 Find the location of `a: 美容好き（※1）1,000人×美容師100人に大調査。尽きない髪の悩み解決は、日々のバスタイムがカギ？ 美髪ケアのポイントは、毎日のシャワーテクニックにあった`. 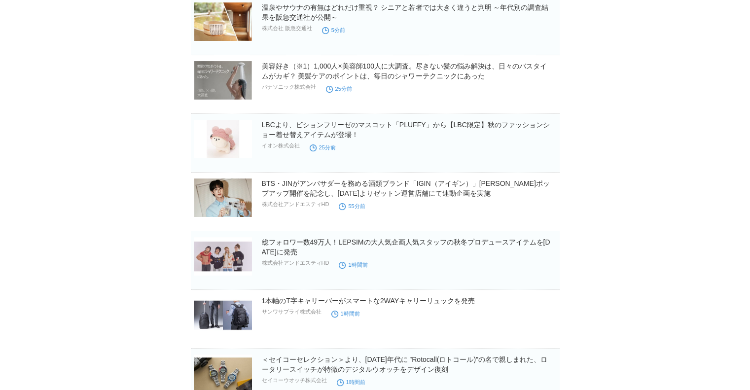

a: 美容好き（※1）1,000人×美容師100人に大調査。尽きない髪の悩み解決は、日々のバスタイムがカギ？ 美髪ケアのポイントは、毎日のシャワーテクニックにあった is located at coordinates (404, 71).